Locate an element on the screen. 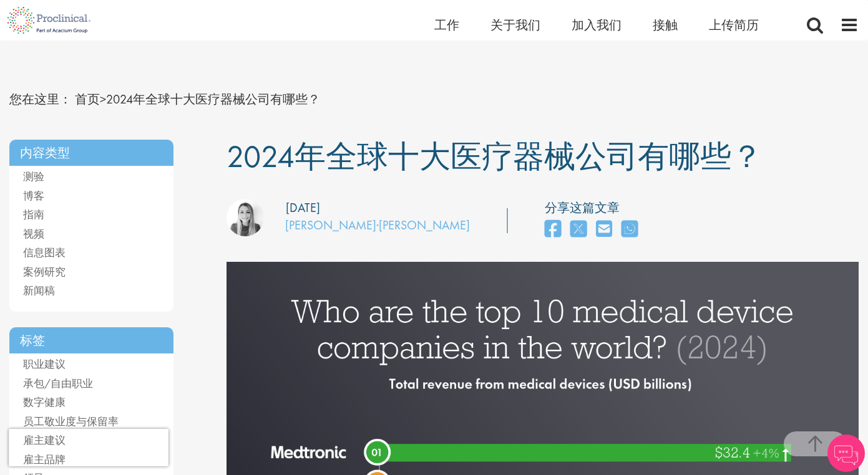  font: 视频 is located at coordinates (34, 233).